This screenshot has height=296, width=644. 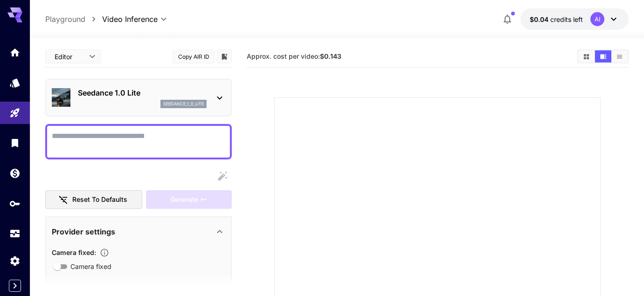 I want to click on p: Playground, so click(x=65, y=19).